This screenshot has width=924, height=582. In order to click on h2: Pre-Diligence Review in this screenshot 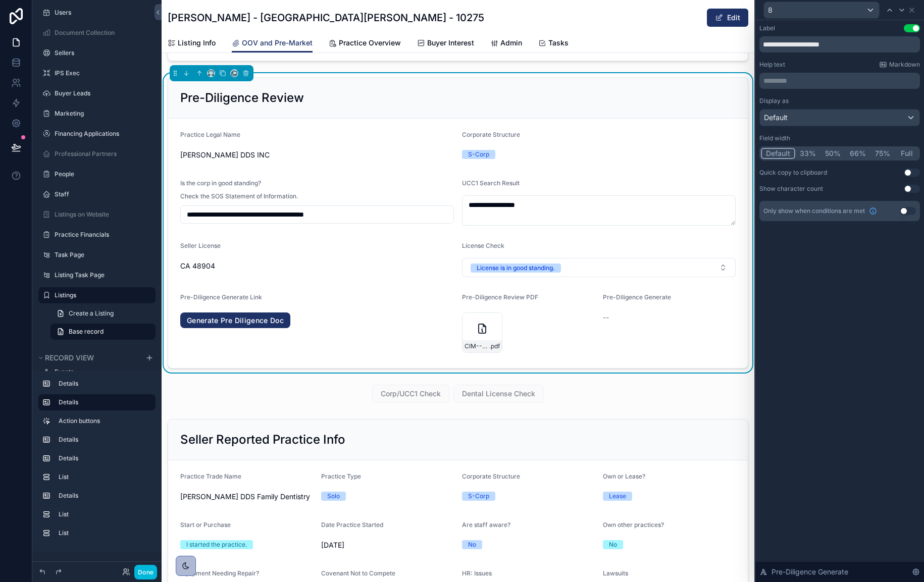, I will do `click(242, 98)`.